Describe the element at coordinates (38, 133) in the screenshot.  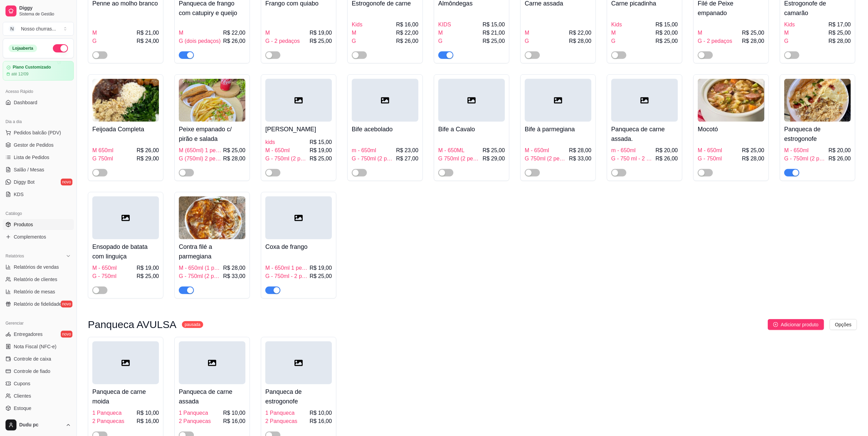
I see `button: Pedidos balcão (PDV)` at that location.